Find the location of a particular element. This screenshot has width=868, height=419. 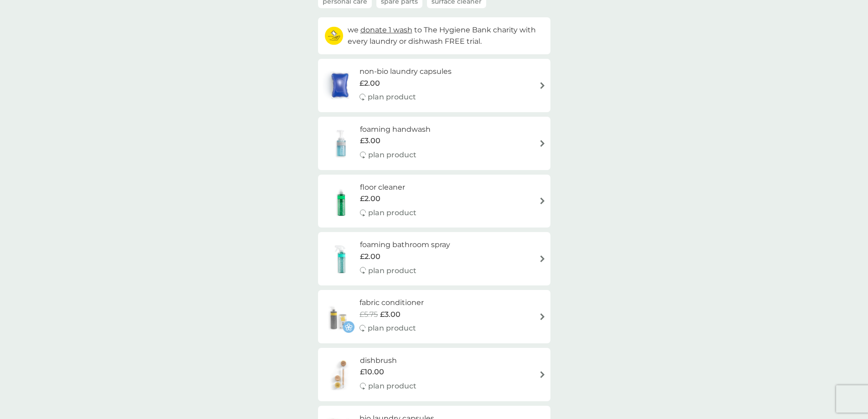

h6: floor cleaner is located at coordinates (388, 187).